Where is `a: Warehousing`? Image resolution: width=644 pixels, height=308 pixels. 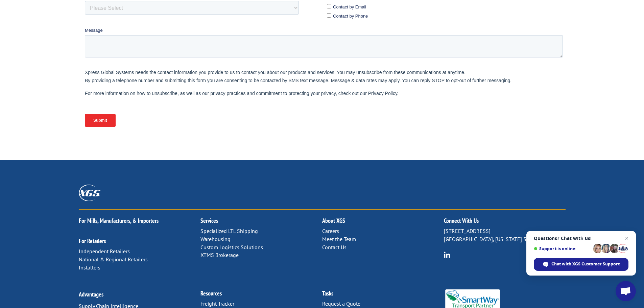
a: Warehousing is located at coordinates (215, 239).